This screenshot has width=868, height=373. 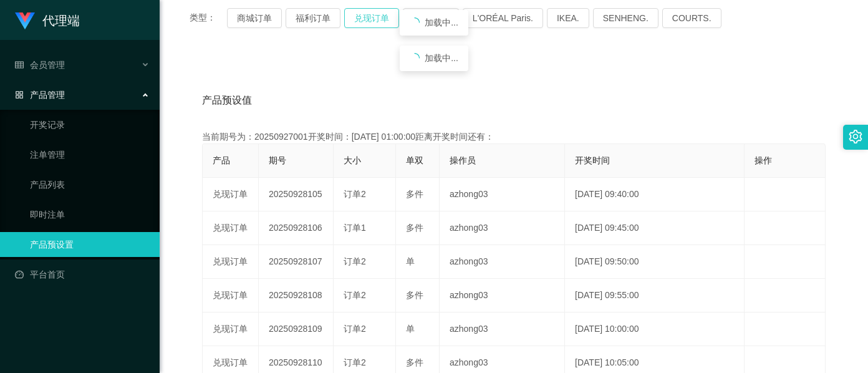 I want to click on button: IKEA., so click(x=568, y=18).